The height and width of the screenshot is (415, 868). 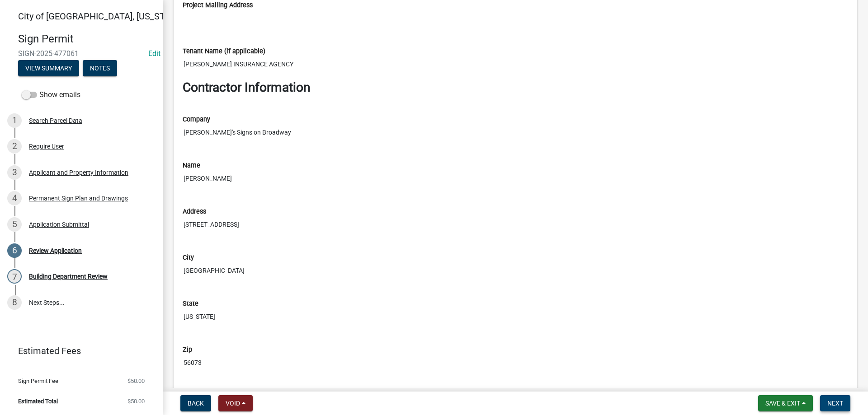 I want to click on div: 8, so click(x=15, y=303).